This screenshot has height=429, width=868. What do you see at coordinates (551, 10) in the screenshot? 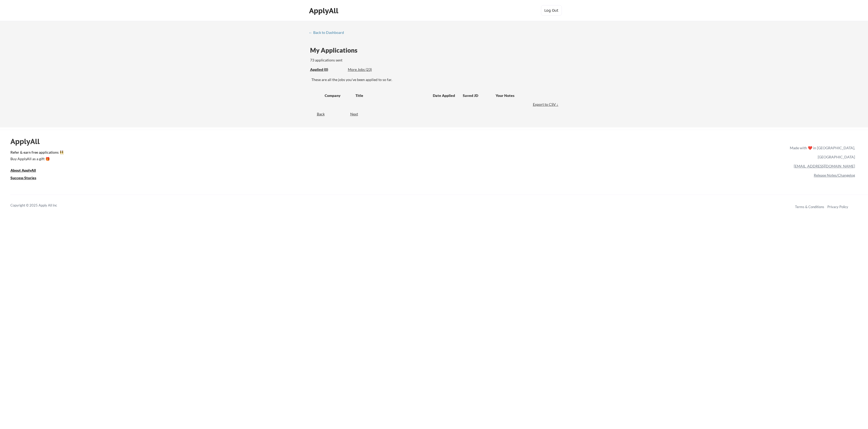
I see `button: Log Out` at bounding box center [551, 10].